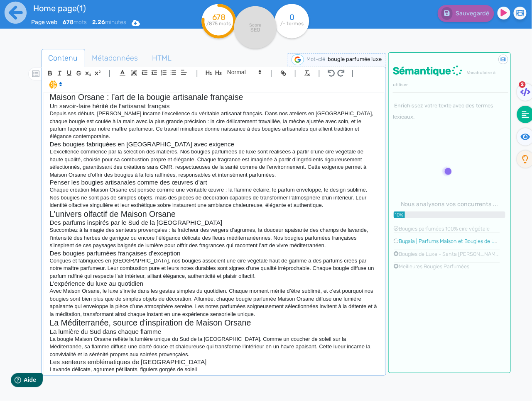  What do you see at coordinates (115, 58) in the screenshot?
I see `a: Métadonnées` at bounding box center [115, 58].